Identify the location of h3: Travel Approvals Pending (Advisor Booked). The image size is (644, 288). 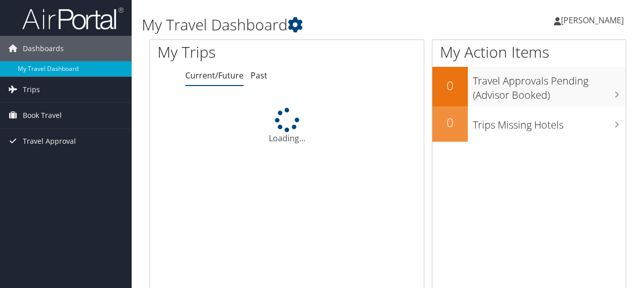
(549, 85).